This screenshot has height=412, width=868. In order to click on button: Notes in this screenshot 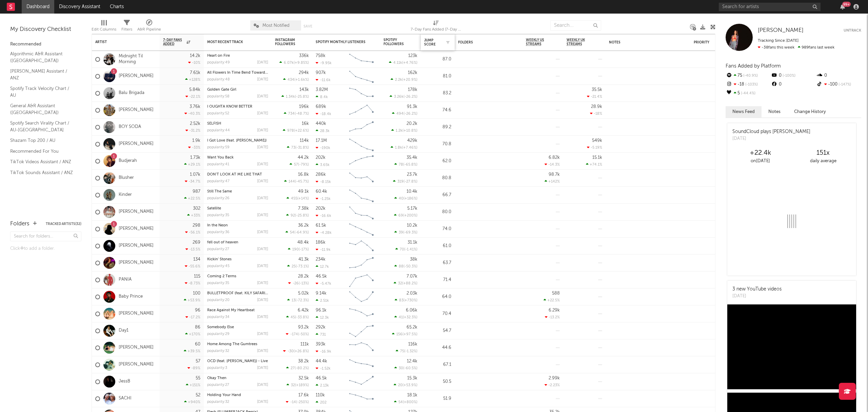, I will do `click(775, 111)`.